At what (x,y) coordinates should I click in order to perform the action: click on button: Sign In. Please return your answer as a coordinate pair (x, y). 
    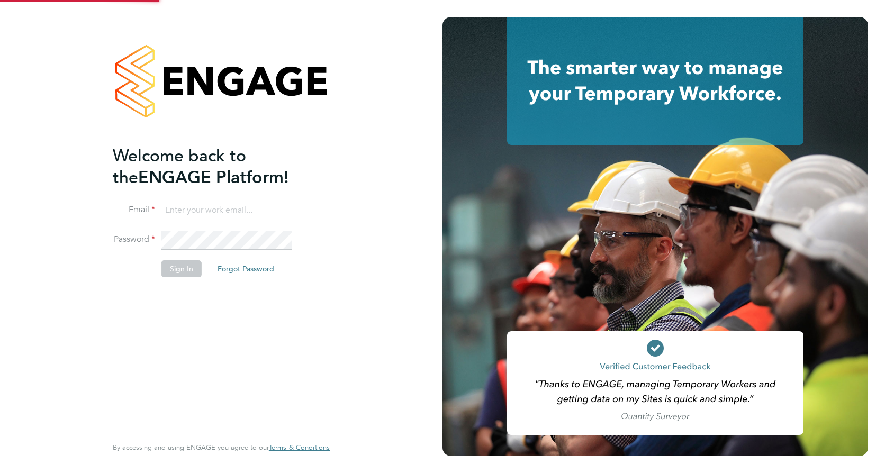
    Looking at the image, I should click on (182, 269).